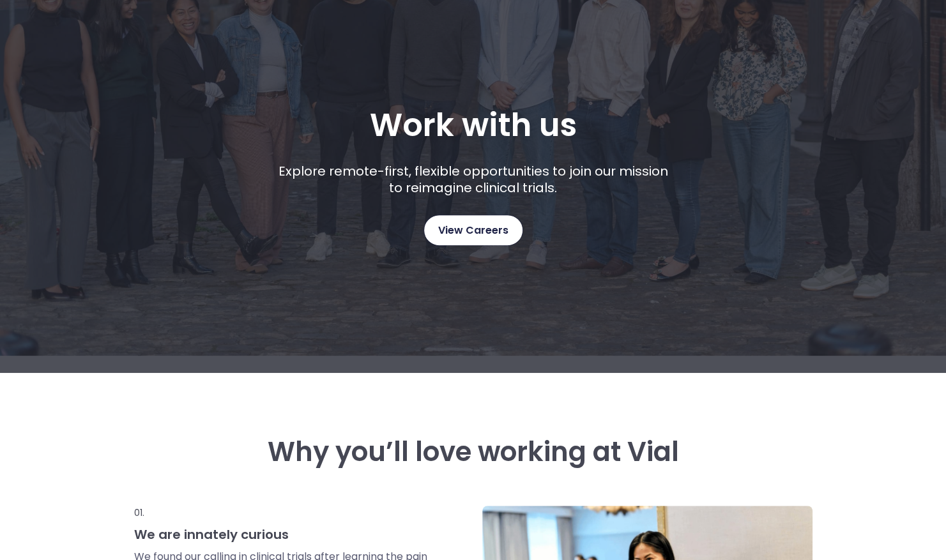  What do you see at coordinates (473, 230) in the screenshot?
I see `a: View Careers` at bounding box center [473, 230].